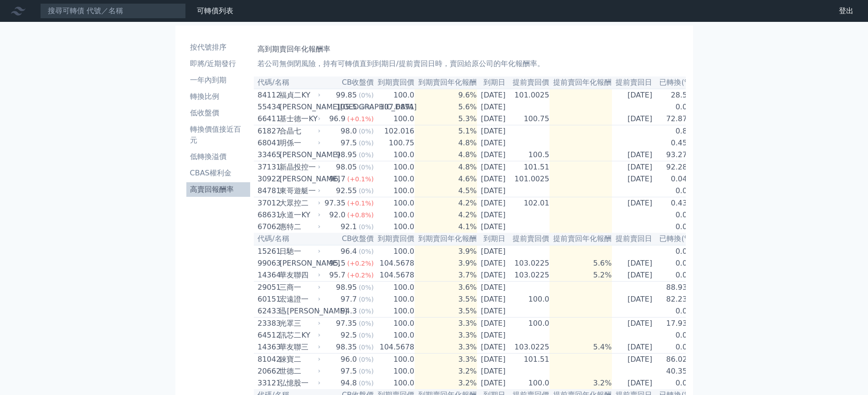 The width and height of the screenshot is (868, 395). I want to click on th: 提前賣回價, so click(529, 83).